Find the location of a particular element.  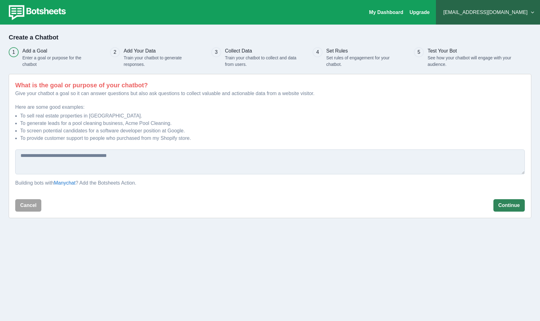

button: Continue is located at coordinates (509, 205).